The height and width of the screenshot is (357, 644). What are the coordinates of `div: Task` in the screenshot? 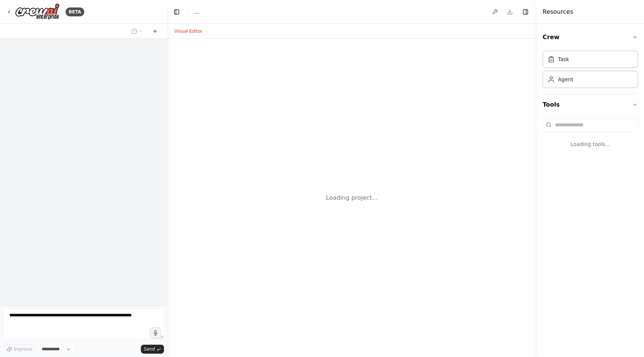 It's located at (563, 59).